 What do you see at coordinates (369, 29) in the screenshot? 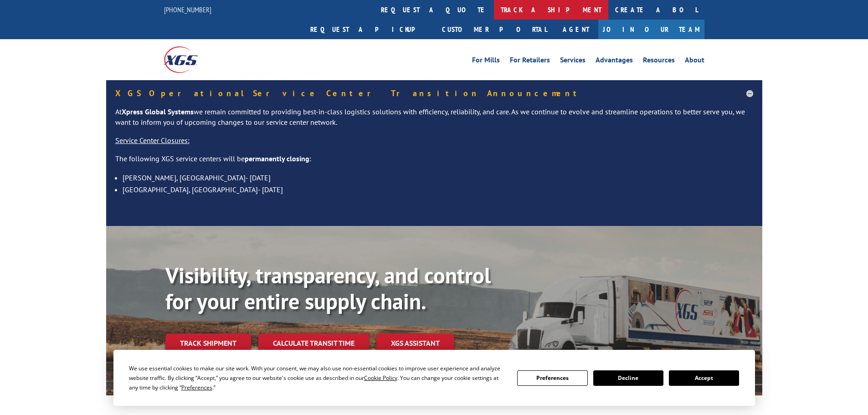
I see `a: Request a pickup` at bounding box center [369, 29].